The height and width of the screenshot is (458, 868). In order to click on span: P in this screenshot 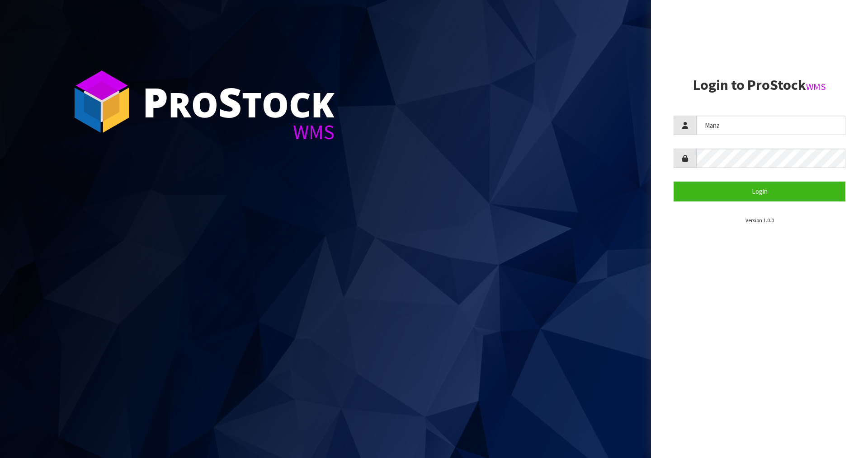, I will do `click(155, 101)`.